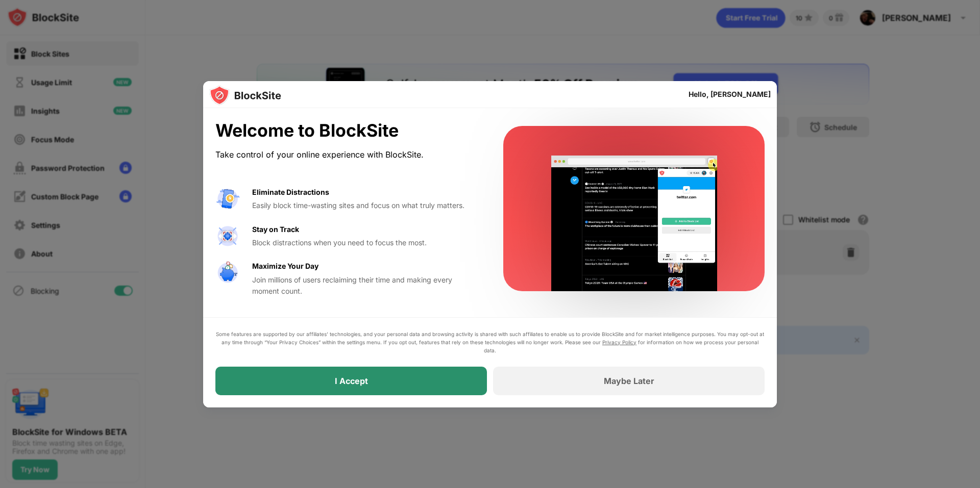 The height and width of the screenshot is (488, 980). Describe the element at coordinates (365, 243) in the screenshot. I see `div: Block distractions when you need to focus the most.` at that location.